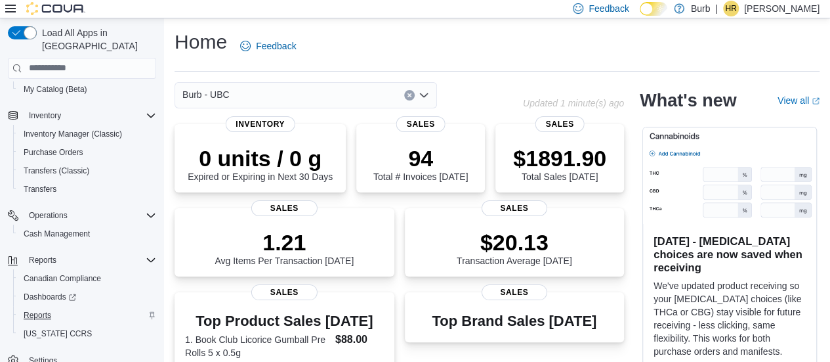 This screenshot has width=830, height=362. Describe the element at coordinates (409, 95) in the screenshot. I see `button: Clear input` at that location.